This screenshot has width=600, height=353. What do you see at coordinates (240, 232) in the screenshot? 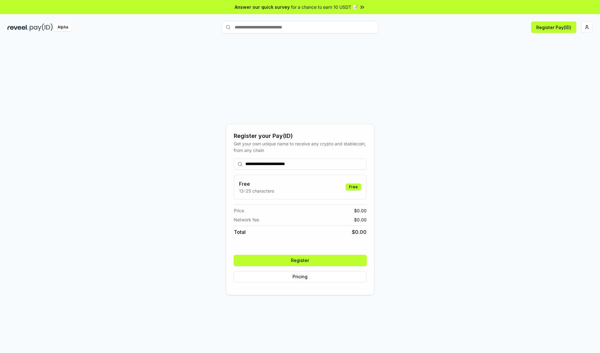
I see `span: Total` at bounding box center [240, 232].